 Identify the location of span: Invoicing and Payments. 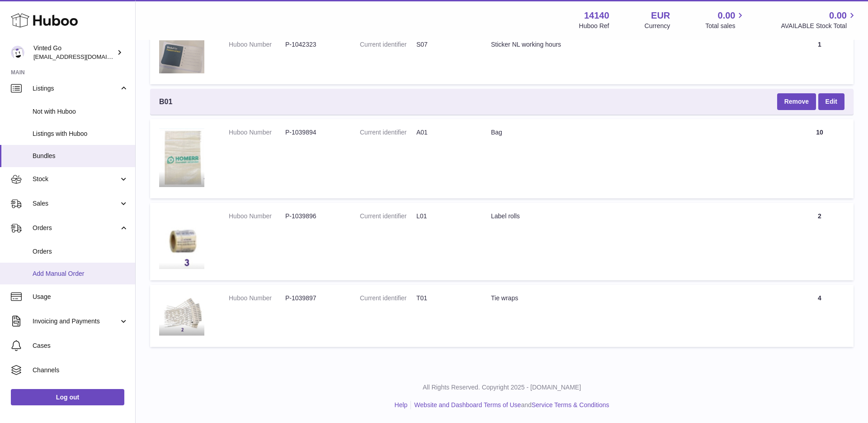
(76, 321).